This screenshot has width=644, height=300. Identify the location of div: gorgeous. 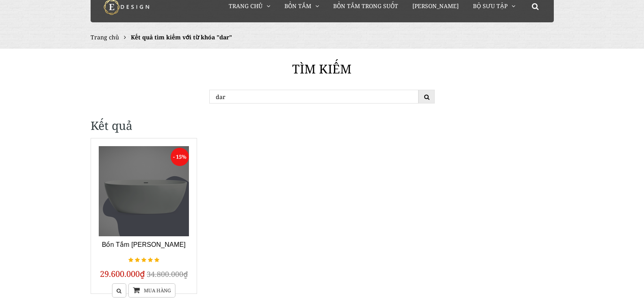
(144, 260).